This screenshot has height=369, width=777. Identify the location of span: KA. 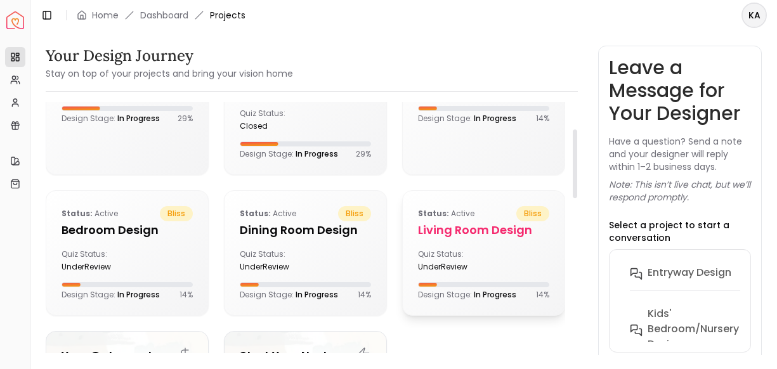
(755, 15).